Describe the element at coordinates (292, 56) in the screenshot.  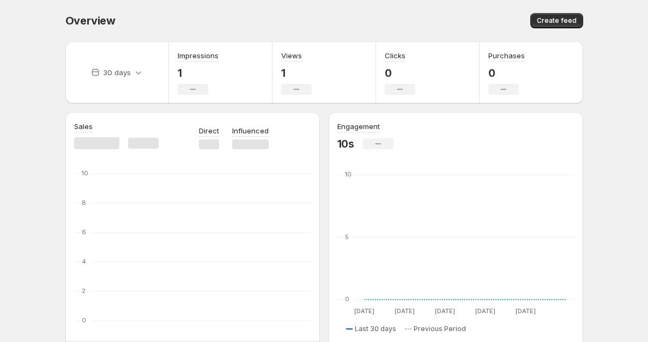
I see `h3: Views` at that location.